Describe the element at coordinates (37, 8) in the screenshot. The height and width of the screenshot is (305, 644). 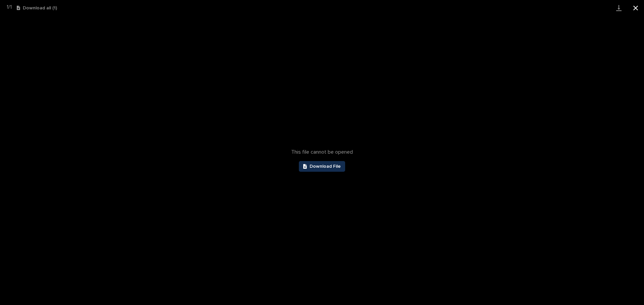
I see `button: Download all (1)` at that location.